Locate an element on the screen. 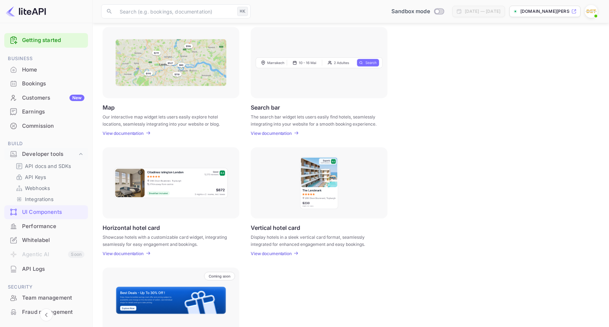  div: Integrations is located at coordinates (49, 199).